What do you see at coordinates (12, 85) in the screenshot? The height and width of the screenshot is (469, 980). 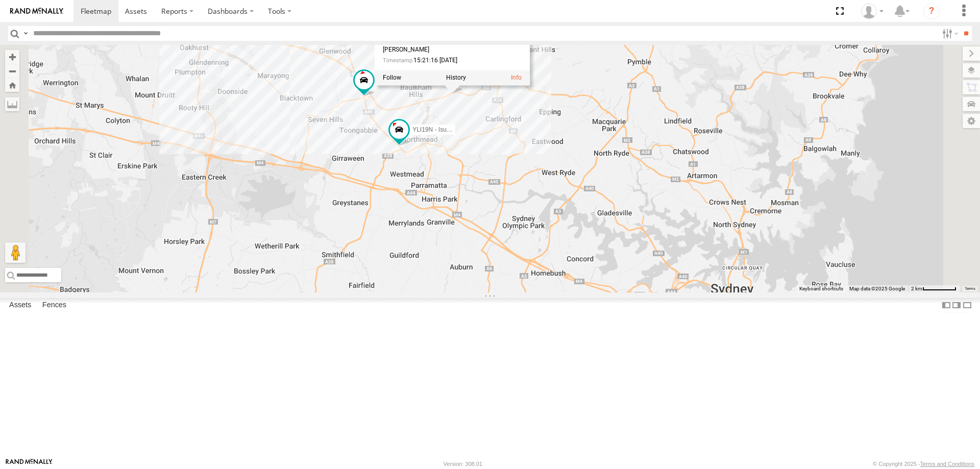 I see `button: Zoom Home` at bounding box center [12, 85].